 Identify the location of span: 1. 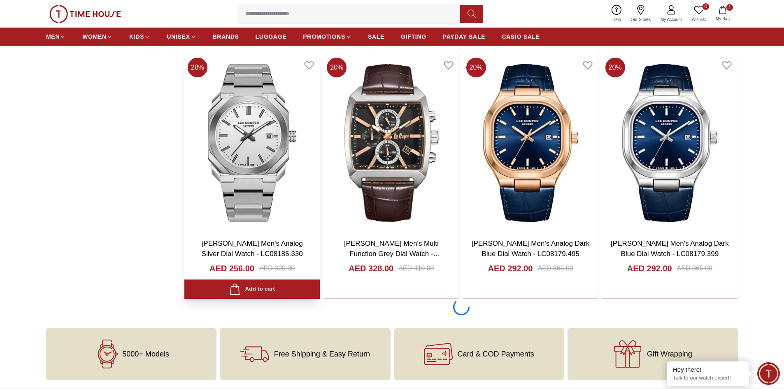
(730, 7).